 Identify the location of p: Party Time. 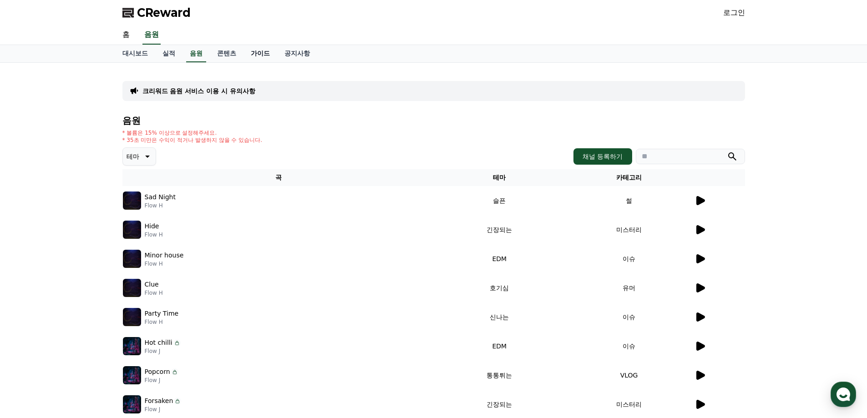
(162, 314).